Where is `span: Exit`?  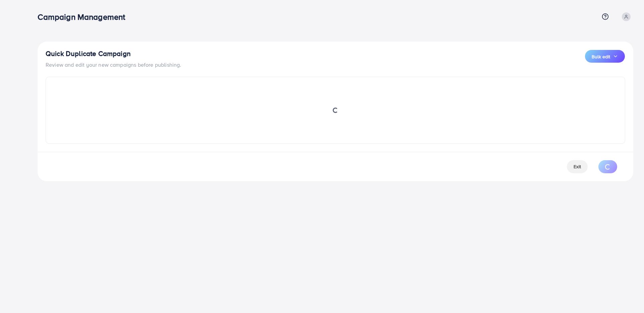 span: Exit is located at coordinates (577, 167).